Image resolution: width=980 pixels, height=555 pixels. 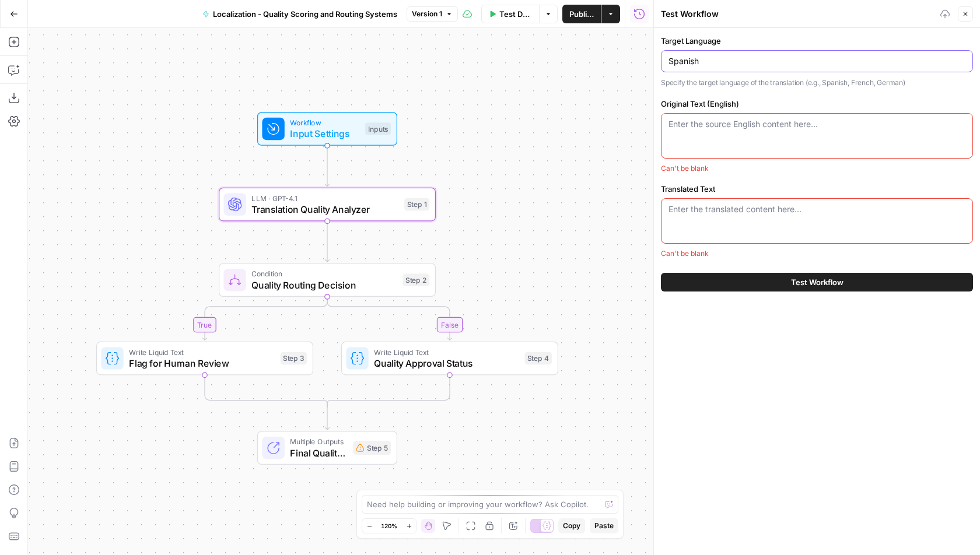 What do you see at coordinates (816, 189) in the screenshot?
I see `label: Translated Text` at bounding box center [816, 189].